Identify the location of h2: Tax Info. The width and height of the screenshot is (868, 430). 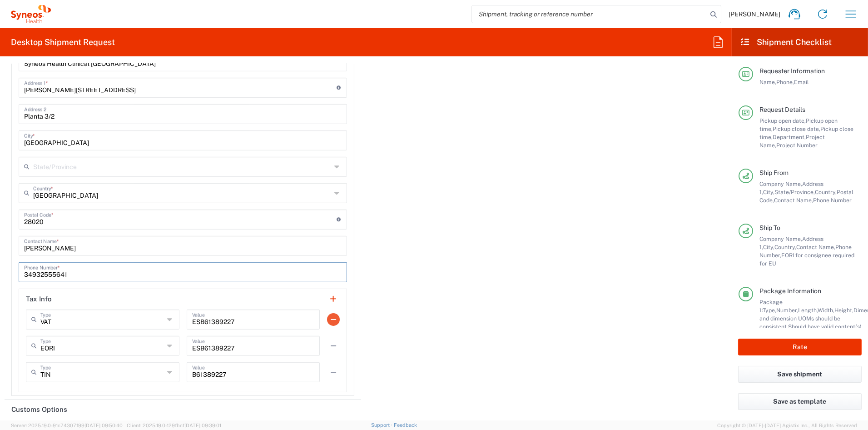
(39, 299).